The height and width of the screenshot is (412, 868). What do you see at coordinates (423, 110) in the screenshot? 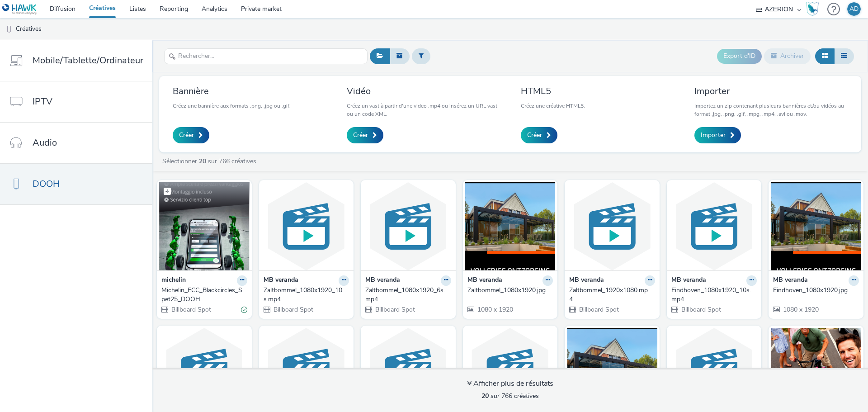
I see `p: Créez un vast à partir d'une video .mp4 ou insérez un URL vast ou un code XML.` at bounding box center [423, 110].